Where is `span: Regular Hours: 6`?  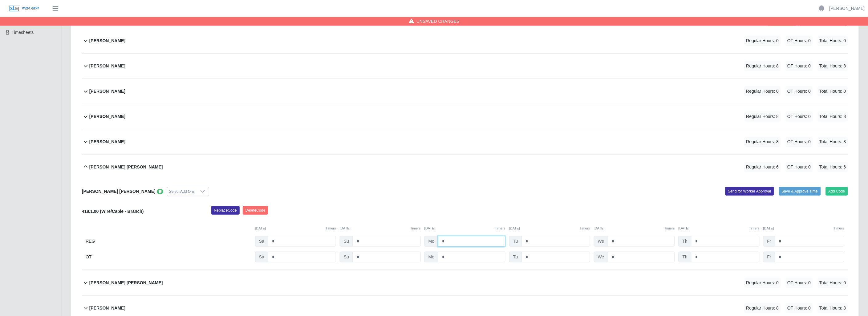
span: Regular Hours: 6 is located at coordinates (763, 167).